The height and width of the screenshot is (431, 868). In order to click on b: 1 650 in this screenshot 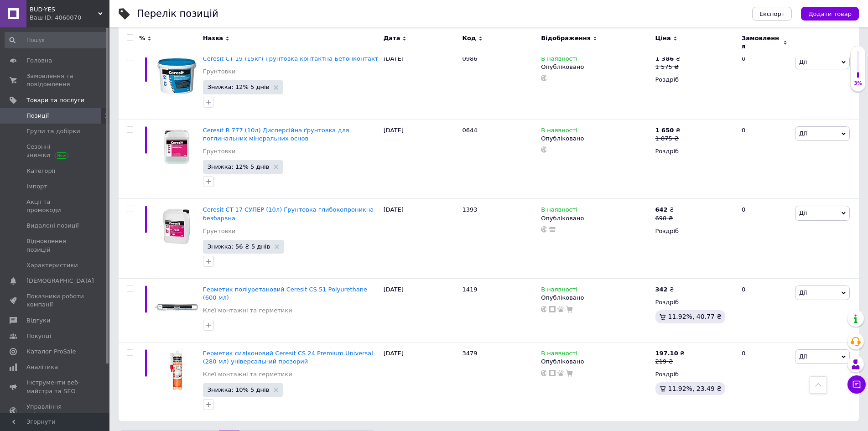, I will do `click(664, 130)`.